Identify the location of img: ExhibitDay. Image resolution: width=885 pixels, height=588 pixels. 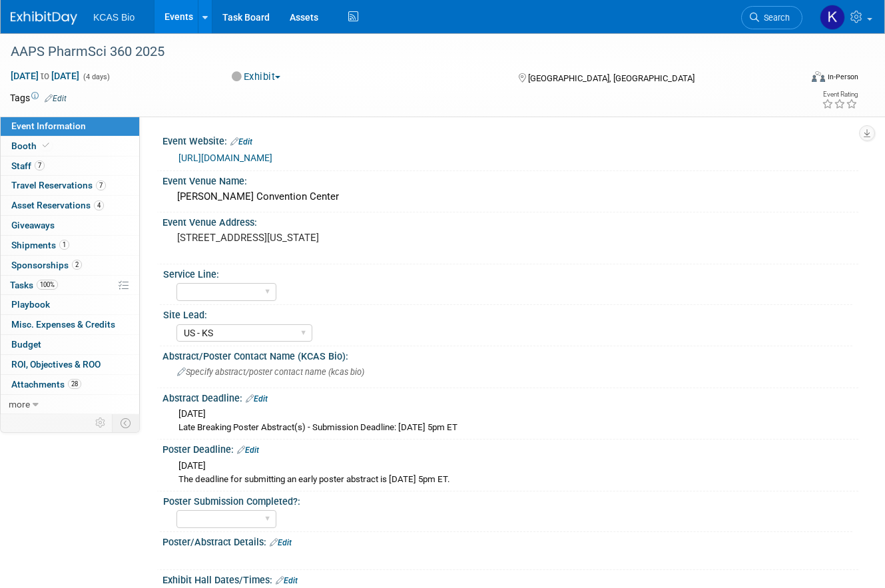
(44, 18).